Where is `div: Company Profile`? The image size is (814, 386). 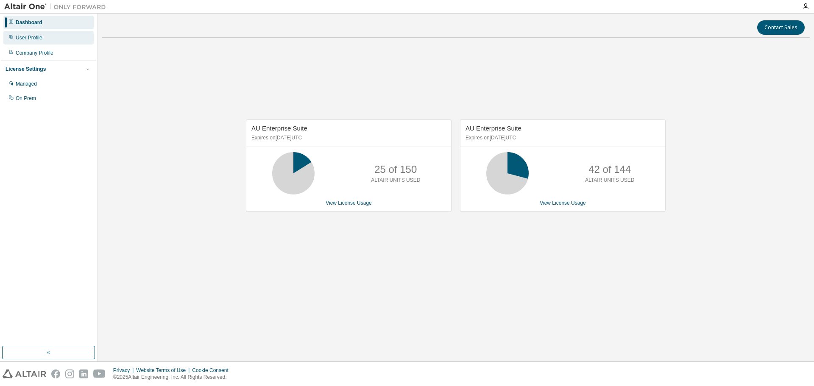 div: Company Profile is located at coordinates (34, 53).